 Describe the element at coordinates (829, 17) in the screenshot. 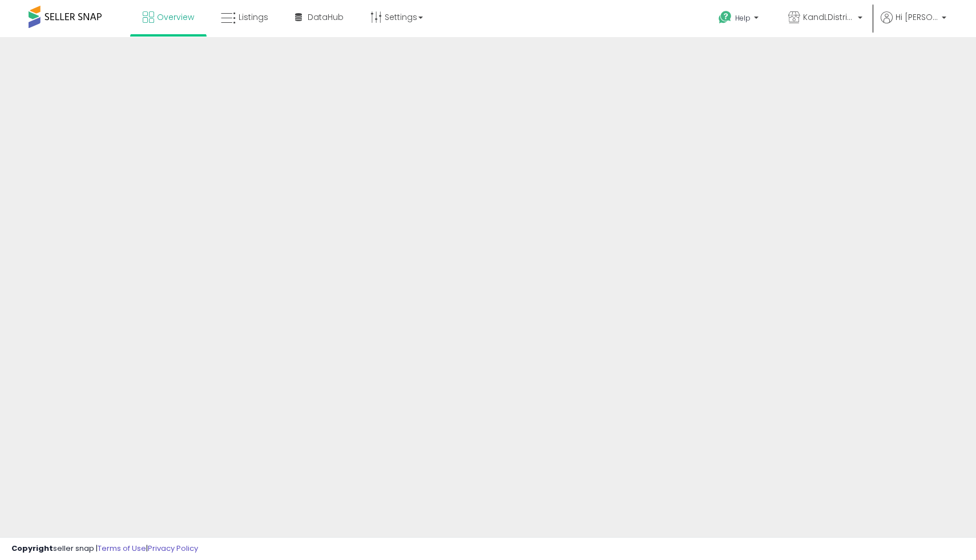

I see `span: KandLDistribution LLC` at that location.